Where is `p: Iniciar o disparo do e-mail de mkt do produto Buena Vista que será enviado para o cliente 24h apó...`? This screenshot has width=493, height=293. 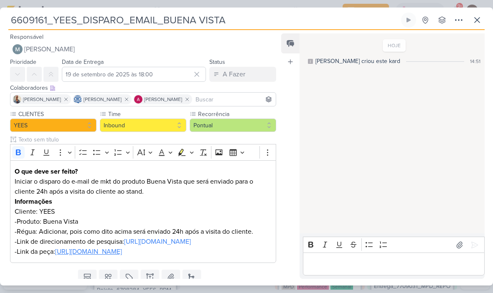
p: Iniciar o disparo do e-mail de mkt do produto Buena Vista que será enviado para o cliente 24h apó... is located at coordinates (143, 187).